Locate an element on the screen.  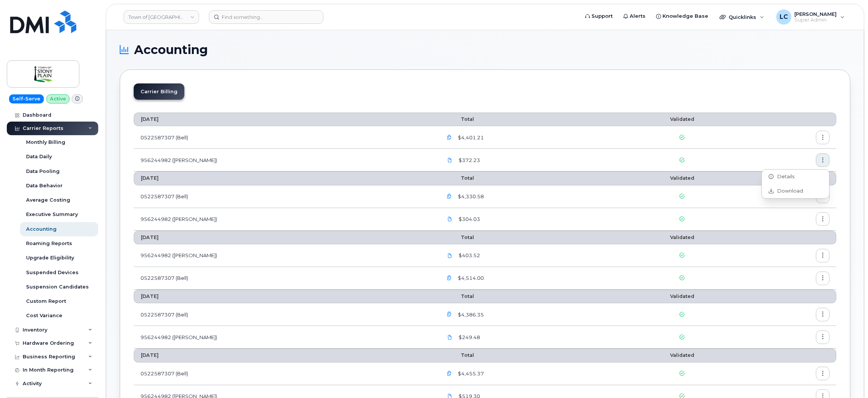
span: $4,401.21 is located at coordinates (470, 137).